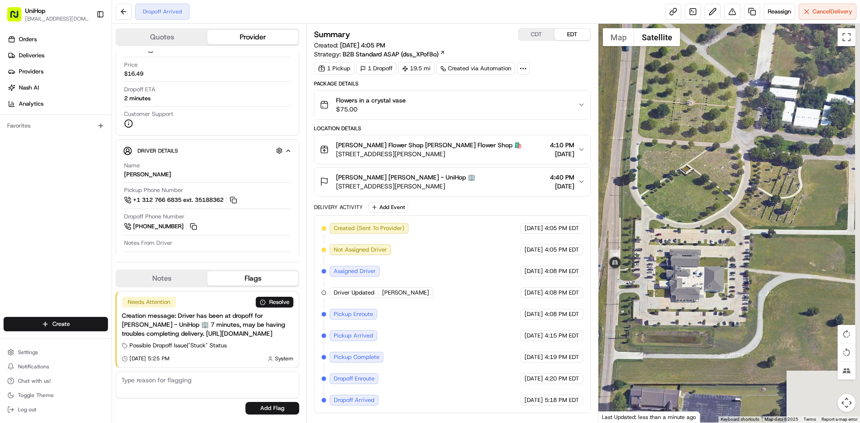 Image resolution: width=860 pixels, height=423 pixels. What do you see at coordinates (272, 408) in the screenshot?
I see `button: Add Flag` at bounding box center [272, 408].